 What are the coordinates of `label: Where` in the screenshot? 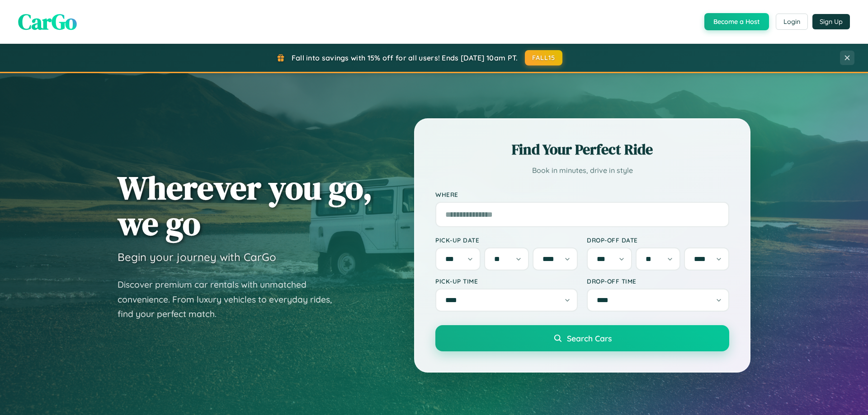 It's located at (582, 194).